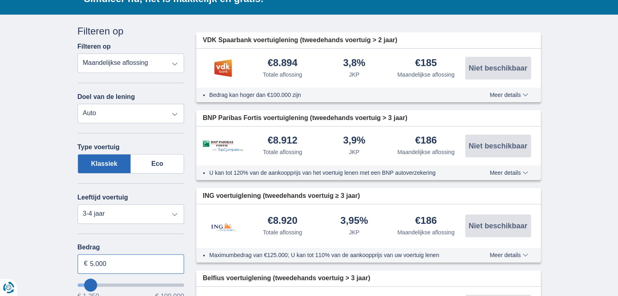 The image size is (618, 296). Describe the element at coordinates (334, 173) in the screenshot. I see `li: U kan tot 120% van de aankoopprijs van het voertuig lenen met een BNP autoverzekering` at that location.